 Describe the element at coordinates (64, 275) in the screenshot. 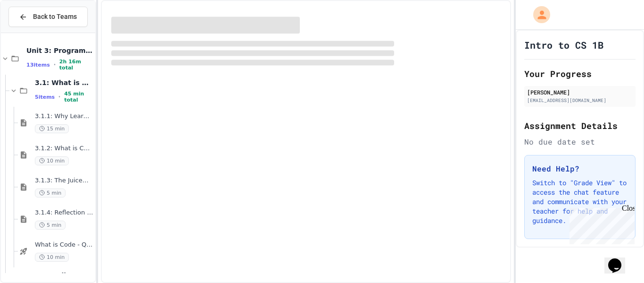

I see `span: 3.2: Hello, World!` at that location.